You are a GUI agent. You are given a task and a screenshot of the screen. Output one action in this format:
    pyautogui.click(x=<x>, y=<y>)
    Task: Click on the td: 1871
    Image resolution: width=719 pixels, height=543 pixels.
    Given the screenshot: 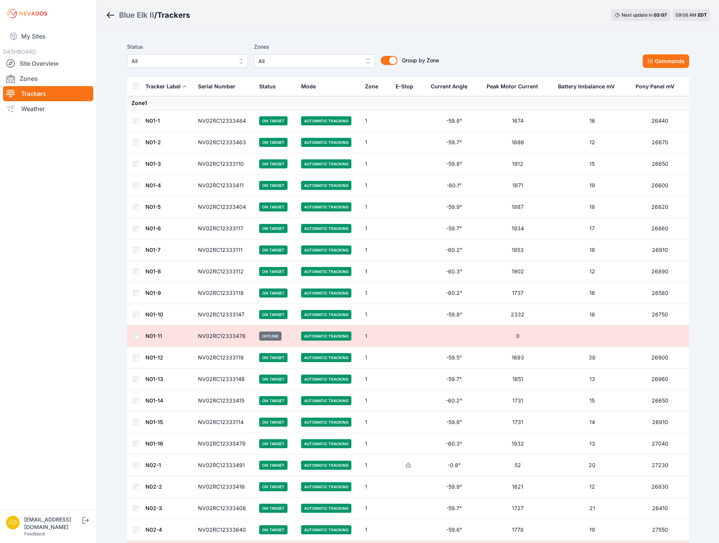 What is the action you would take?
    pyautogui.click(x=518, y=186)
    